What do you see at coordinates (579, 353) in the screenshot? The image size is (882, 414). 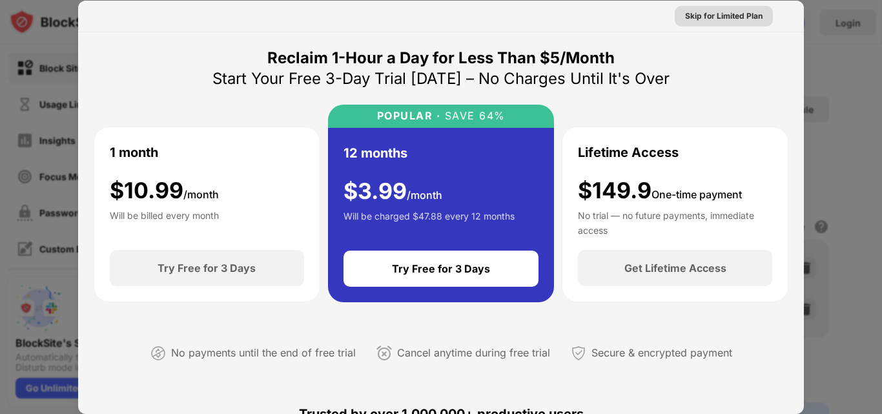 I see `img: secured-payment` at bounding box center [579, 353].